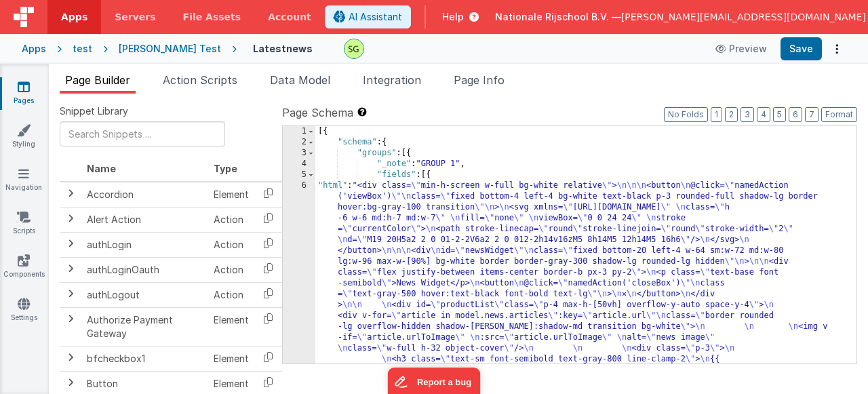  Describe the element at coordinates (299, 175) in the screenshot. I see `div: 5` at that location.